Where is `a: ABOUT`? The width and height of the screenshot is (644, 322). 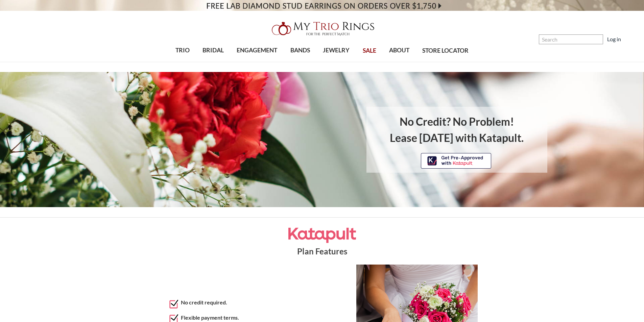
a: ABOUT is located at coordinates (399, 51).